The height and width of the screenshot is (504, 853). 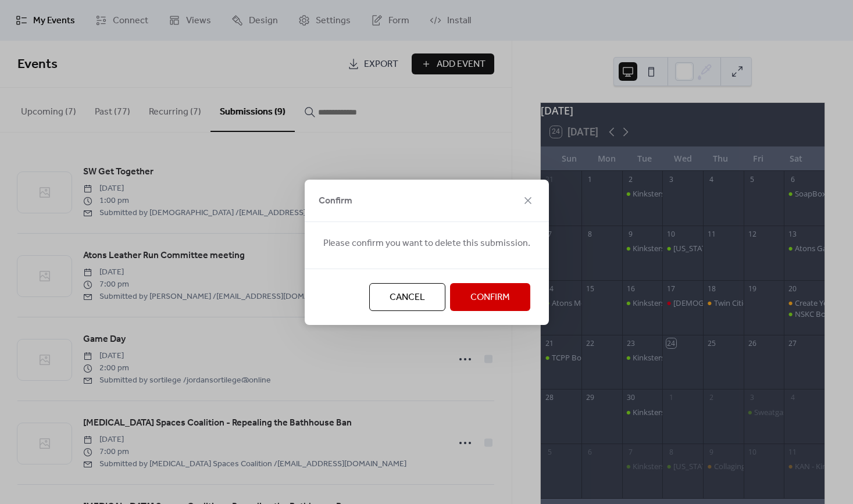 I want to click on button: Cancel, so click(x=407, y=297).